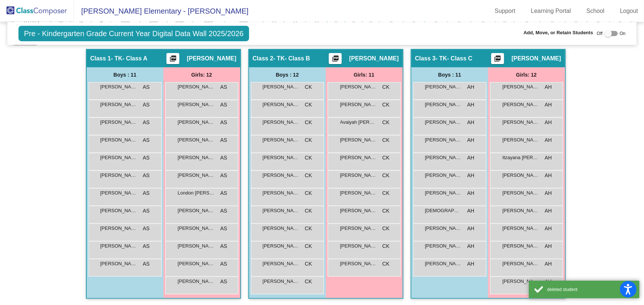 The image size is (644, 305). Describe the element at coordinates (558, 33) in the screenshot. I see `span: Add, Move, or Retain Students` at that location.